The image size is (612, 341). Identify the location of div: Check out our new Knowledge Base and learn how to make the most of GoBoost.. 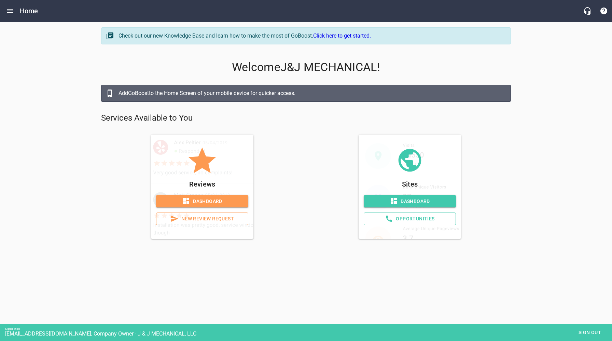
(311, 36).